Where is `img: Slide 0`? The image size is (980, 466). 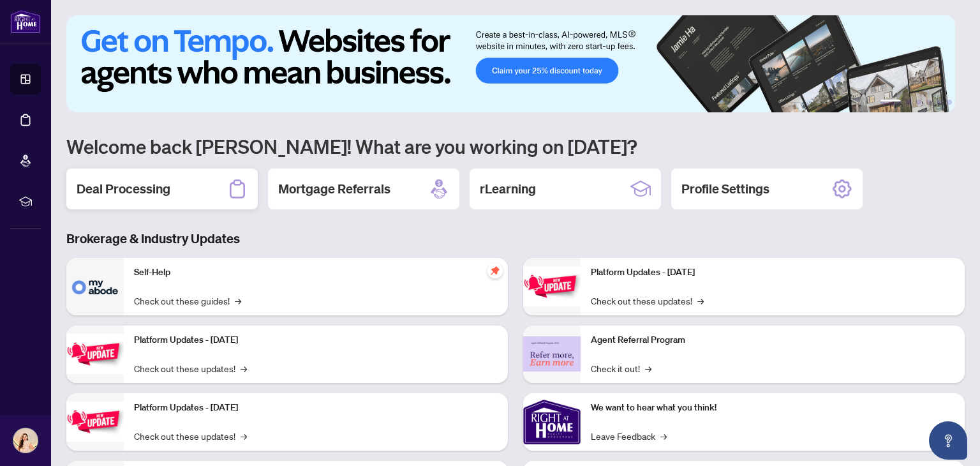
img: Slide 0 is located at coordinates (511, 64).